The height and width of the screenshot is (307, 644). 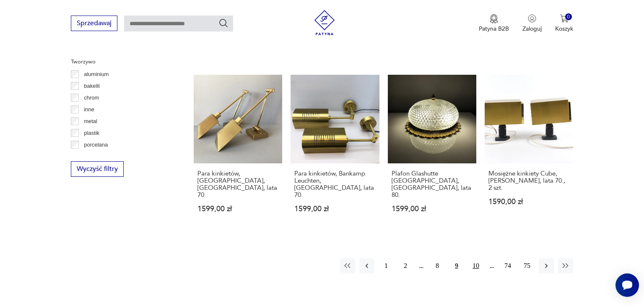 What do you see at coordinates (494, 24) in the screenshot?
I see `button: Patyna B2B` at bounding box center [494, 24].